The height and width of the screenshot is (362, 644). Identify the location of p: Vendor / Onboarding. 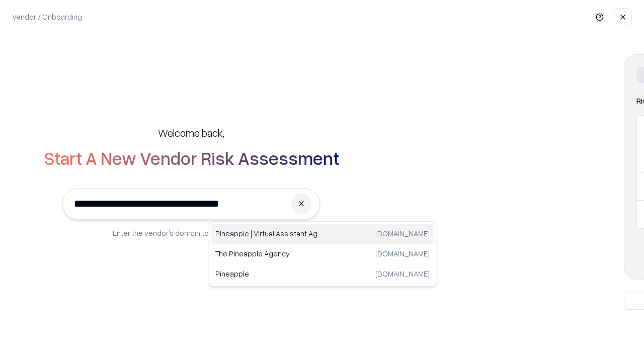
(47, 17).